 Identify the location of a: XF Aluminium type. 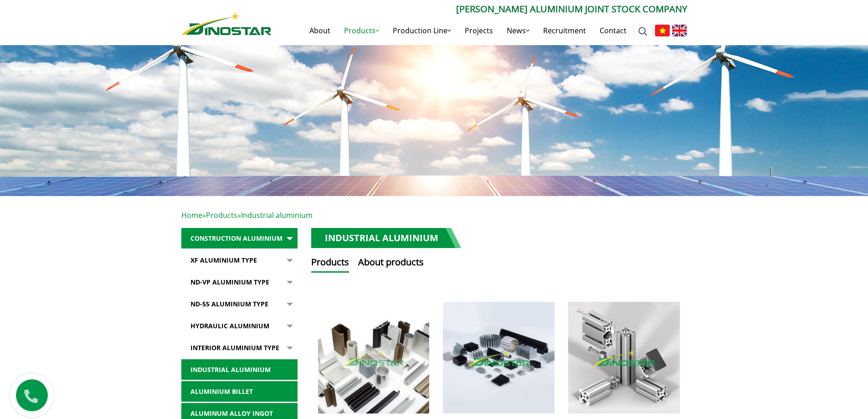
(239, 261).